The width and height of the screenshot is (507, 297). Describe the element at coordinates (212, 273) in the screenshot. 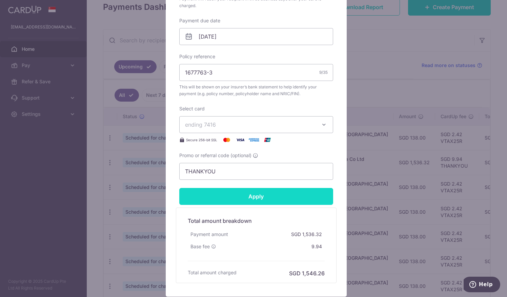

I see `h6: Total amount charged` at that location.